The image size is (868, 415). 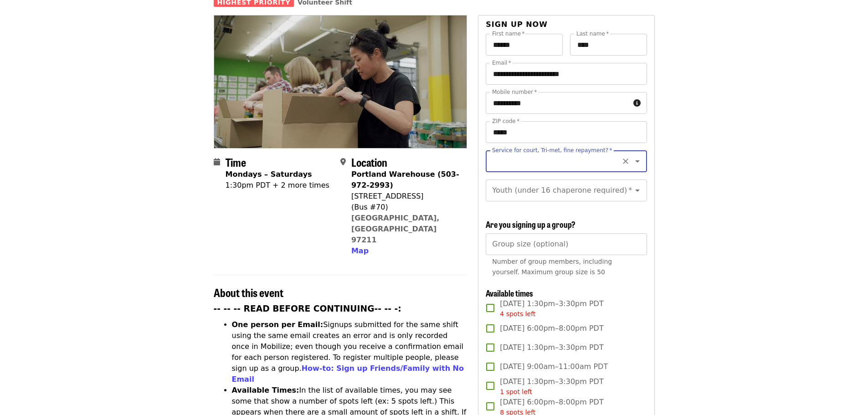 I want to click on i: circle-info icon, so click(x=637, y=103).